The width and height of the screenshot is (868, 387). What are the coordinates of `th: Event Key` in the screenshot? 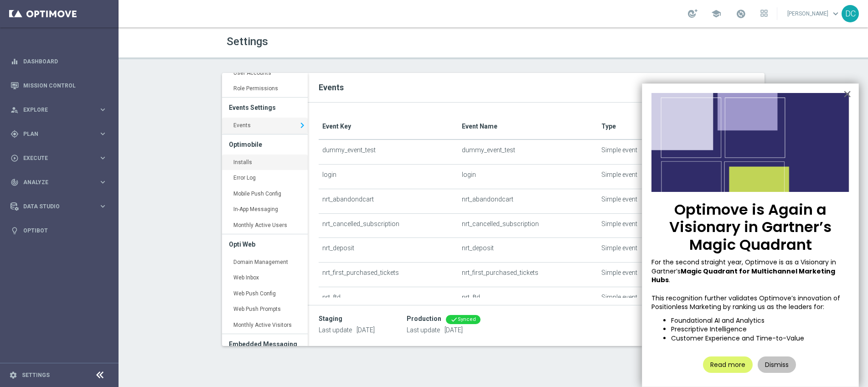 It's located at (388, 127).